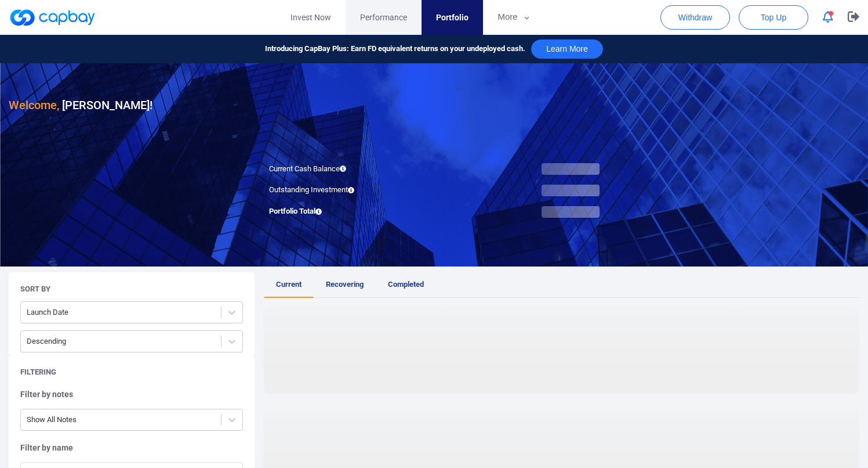 This screenshot has height=468, width=868. I want to click on div: Current Cash Balance, so click(348, 169).